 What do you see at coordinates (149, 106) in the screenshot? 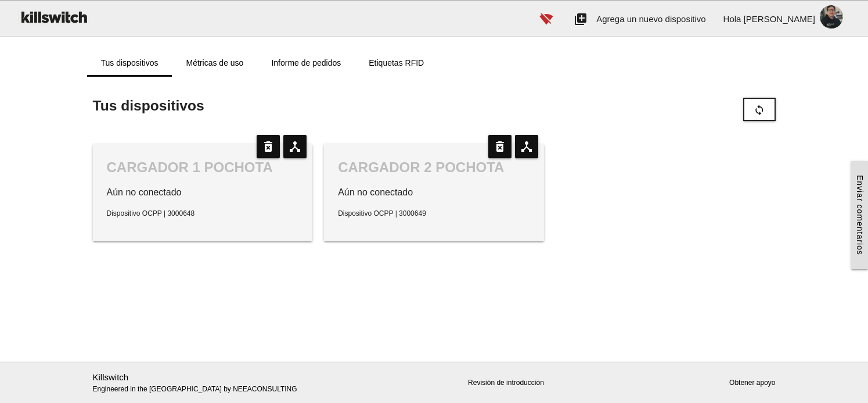
I see `span: Tus dispositivos` at bounding box center [149, 106].